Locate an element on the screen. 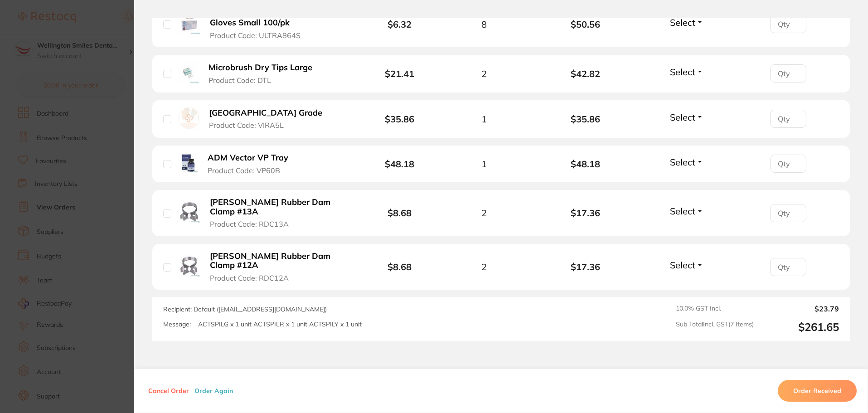 The image size is (868, 413). img: Viraclean Hospital Grade is located at coordinates (189, 118).